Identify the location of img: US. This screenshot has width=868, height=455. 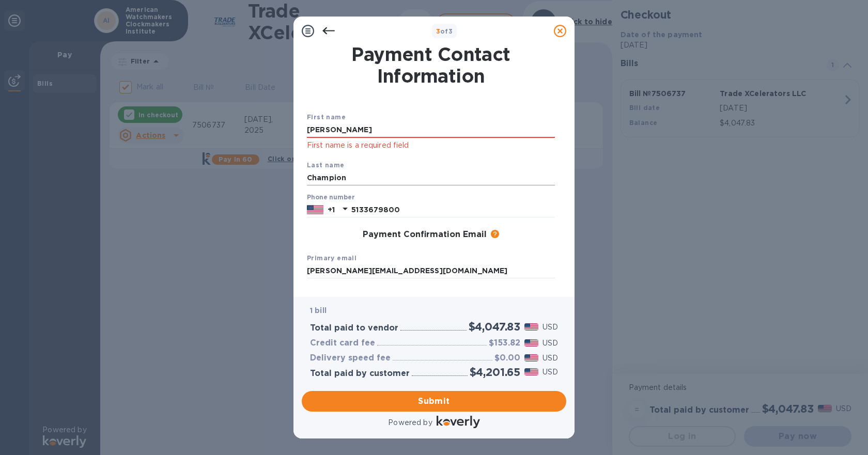
(315, 210).